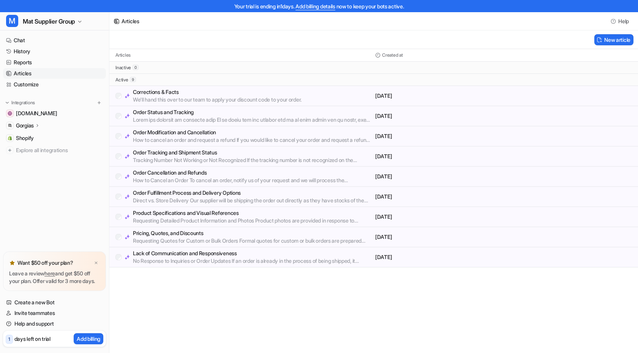 This screenshot has width=638, height=353. Describe the element at coordinates (96, 263) in the screenshot. I see `img: x` at that location.